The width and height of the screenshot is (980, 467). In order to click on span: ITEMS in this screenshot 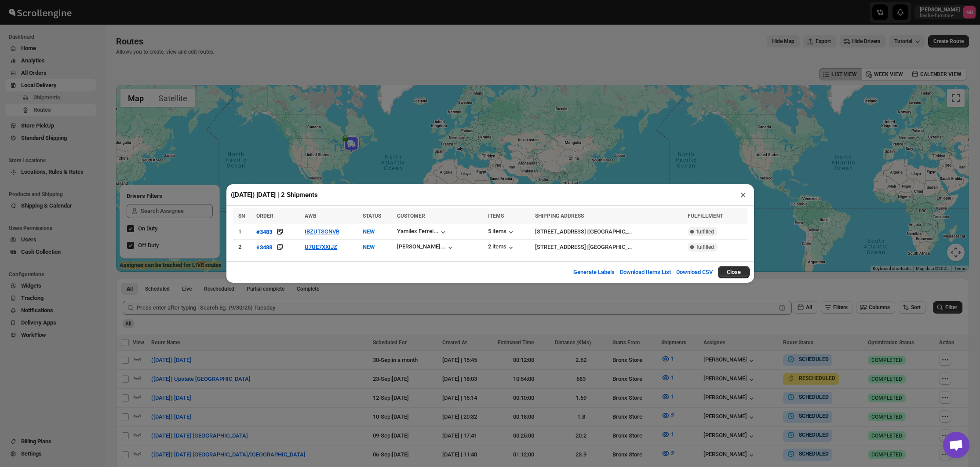, I will do `click(496, 216)`.